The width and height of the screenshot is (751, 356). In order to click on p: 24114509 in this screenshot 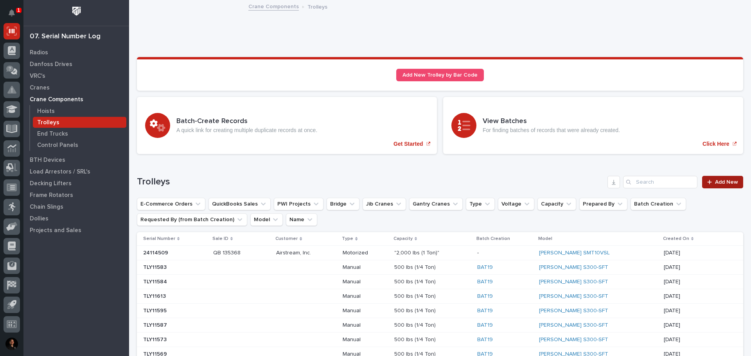, I will do `click(156, 252)`.